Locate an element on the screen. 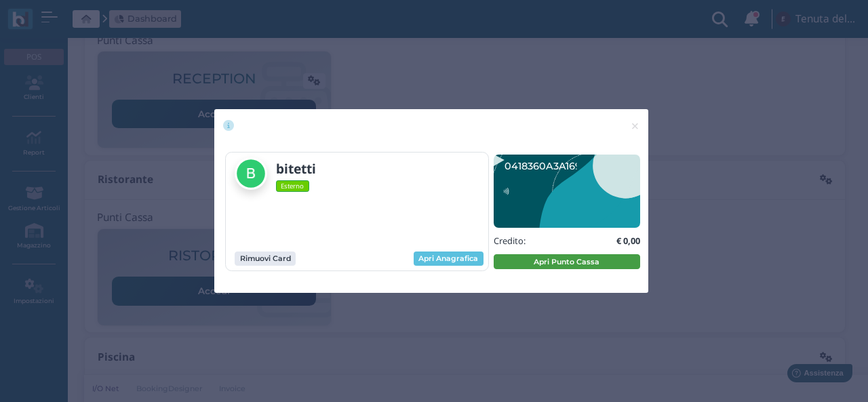  h5: Credito: is located at coordinates (509, 241).